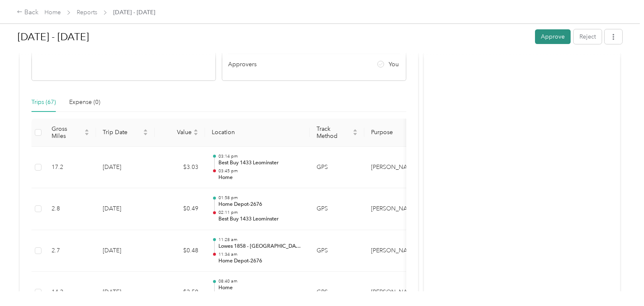 The width and height of the screenshot is (644, 306). What do you see at coordinates (261, 240) in the screenshot?
I see `p: 11:28 am` at bounding box center [261, 240].